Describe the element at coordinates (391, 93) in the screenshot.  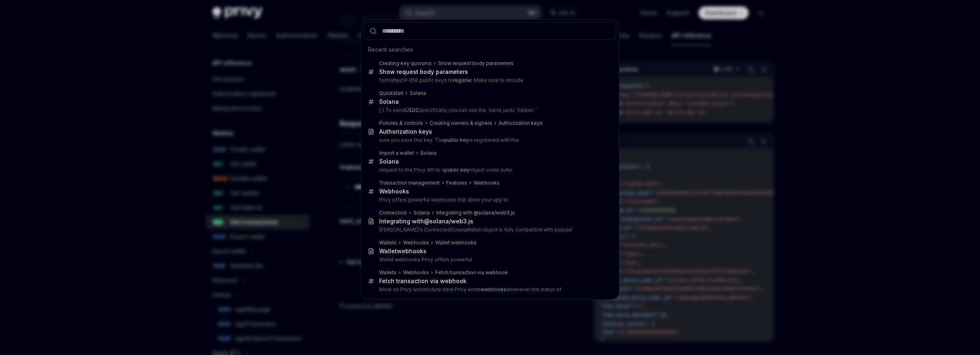
I see `div: Quickstart` at that location.